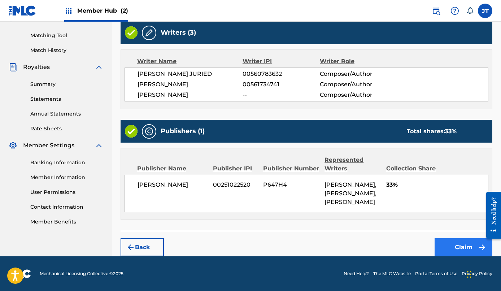  What do you see at coordinates (13, 146) in the screenshot?
I see `img: Member Settings` at bounding box center [13, 146].